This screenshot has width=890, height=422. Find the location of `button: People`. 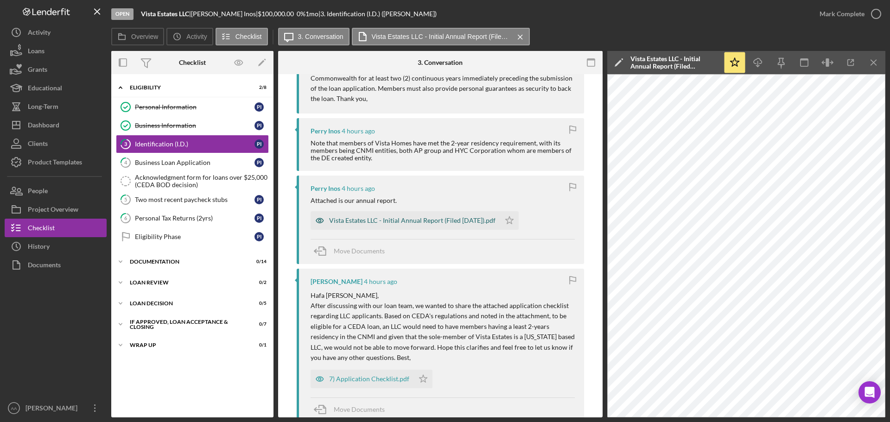

button: People is located at coordinates (56, 191).